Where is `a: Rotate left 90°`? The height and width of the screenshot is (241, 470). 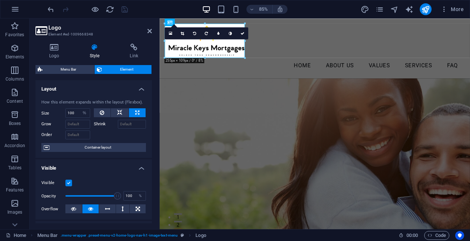 a: Rotate left 90° is located at coordinates (195, 33).